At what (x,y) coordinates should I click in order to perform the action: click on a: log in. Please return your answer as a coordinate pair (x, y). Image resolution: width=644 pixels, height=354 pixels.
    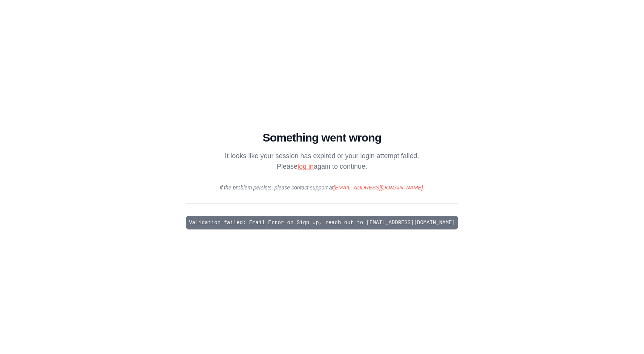
    Looking at the image, I should click on (305, 166).